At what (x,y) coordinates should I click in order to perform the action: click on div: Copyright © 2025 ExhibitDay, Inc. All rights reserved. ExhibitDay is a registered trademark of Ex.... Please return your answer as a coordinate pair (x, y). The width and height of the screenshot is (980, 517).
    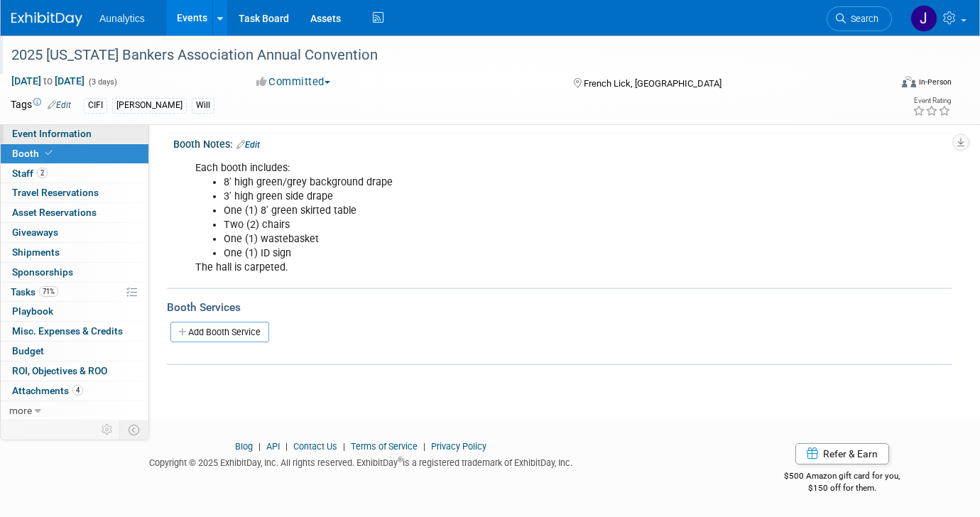
    Looking at the image, I should click on (361, 461).